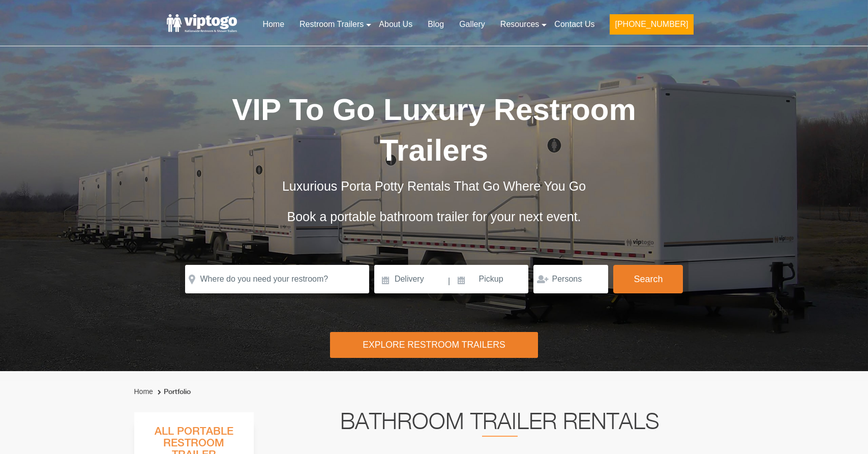 The height and width of the screenshot is (454, 868). What do you see at coordinates (332, 24) in the screenshot?
I see `a: Restroom Trailers` at bounding box center [332, 24].